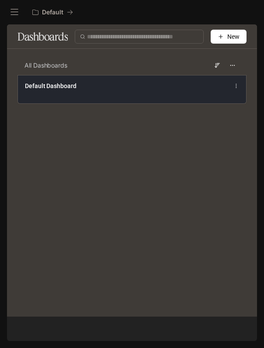 This screenshot has width=264, height=348. Describe the element at coordinates (46, 65) in the screenshot. I see `span: All Dashboards` at that location.